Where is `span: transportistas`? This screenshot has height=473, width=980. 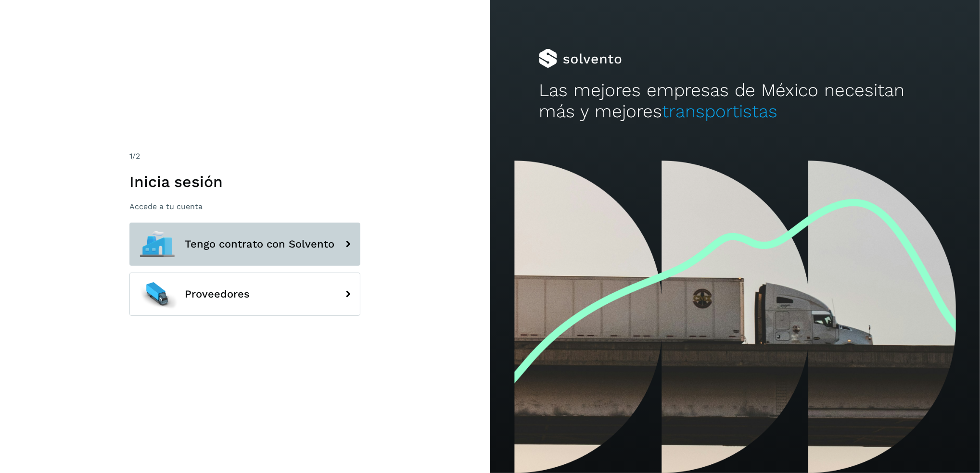
span: transportistas is located at coordinates (720, 111).